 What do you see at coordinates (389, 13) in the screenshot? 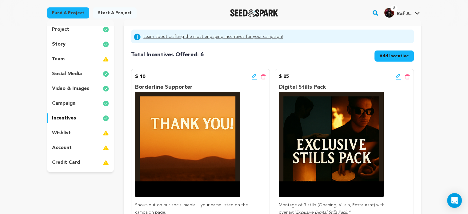
I see `img: cd178d9d8c3d6327.jpg` at bounding box center [389, 13].